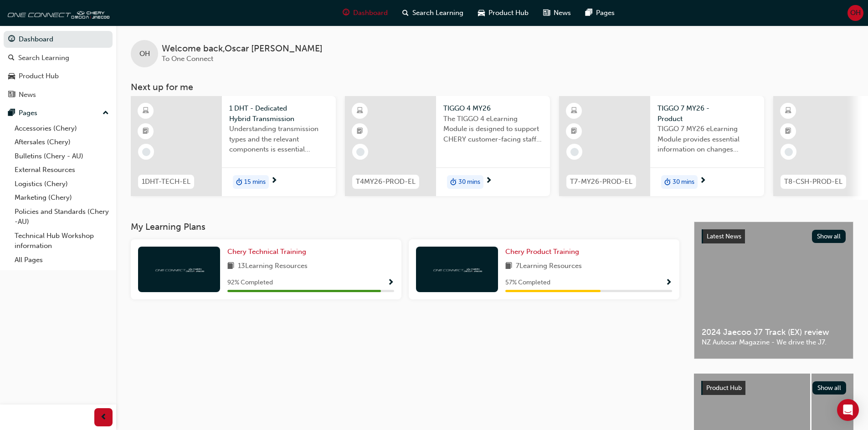  I want to click on a: Latest NewsShow all2024 Jaecoo J7 Track (EX) reviewNZ Autocar Magazine - We drive the J7., so click(773, 291).